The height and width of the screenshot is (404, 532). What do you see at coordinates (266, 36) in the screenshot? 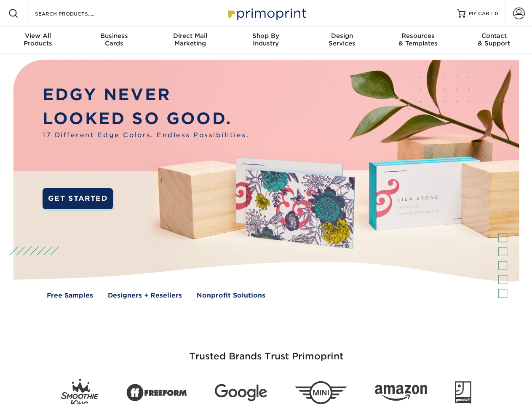
I see `span: Shop By` at bounding box center [266, 36].